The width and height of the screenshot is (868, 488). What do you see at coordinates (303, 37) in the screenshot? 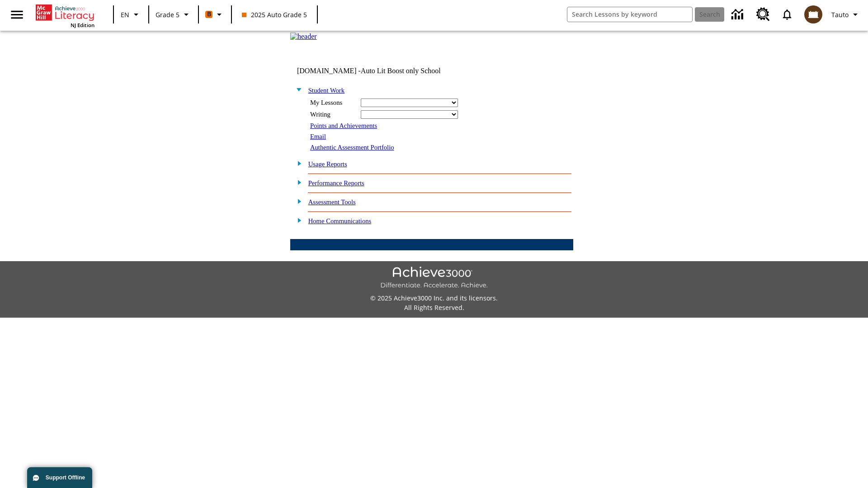
I see `img: header` at bounding box center [303, 37].